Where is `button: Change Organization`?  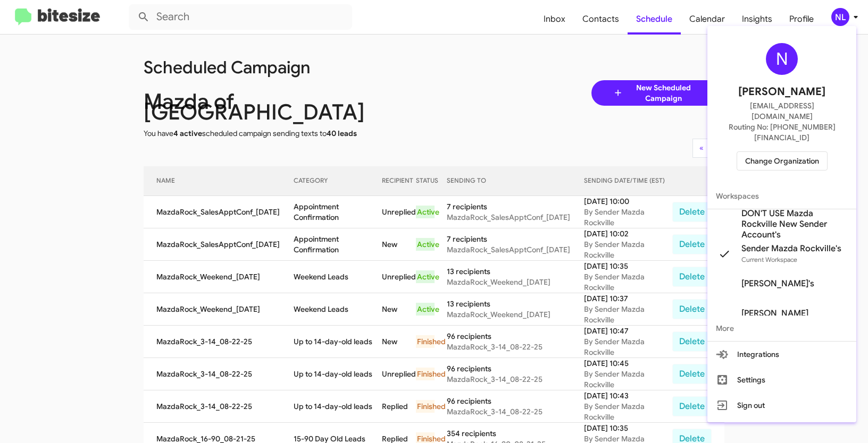 button: Change Organization is located at coordinates (782, 161).